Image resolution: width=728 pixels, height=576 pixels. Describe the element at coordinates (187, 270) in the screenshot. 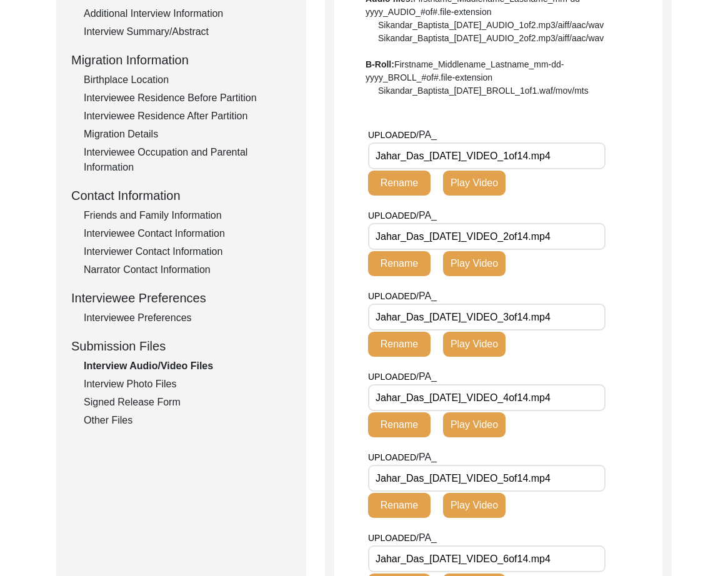

I see `div: Narrator Contact Information` at that location.